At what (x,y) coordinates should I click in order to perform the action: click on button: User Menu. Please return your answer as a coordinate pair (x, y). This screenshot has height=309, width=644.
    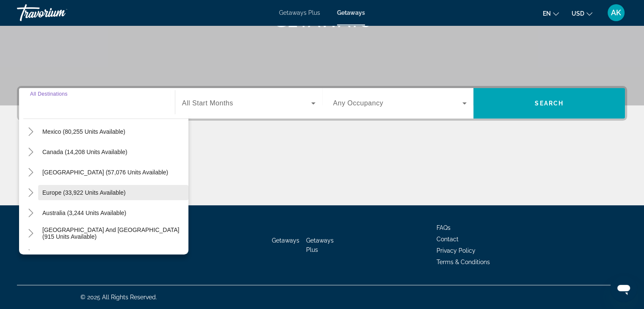
    Looking at the image, I should click on (616, 13).